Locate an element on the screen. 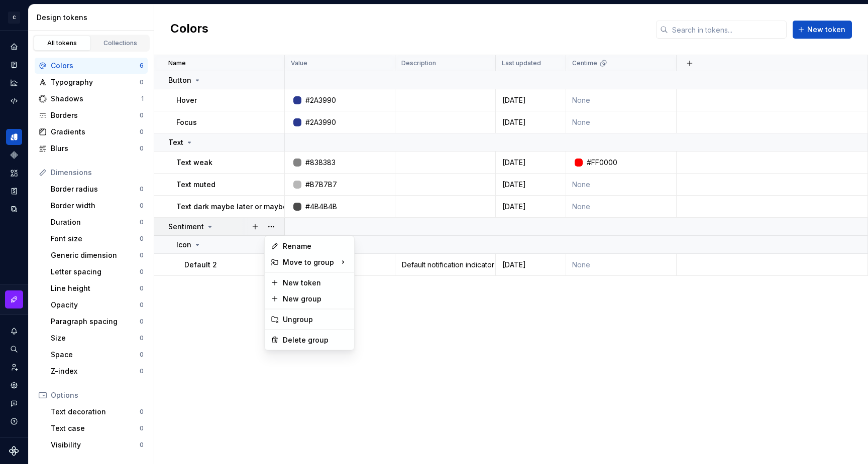  div: New token is located at coordinates (315, 283).